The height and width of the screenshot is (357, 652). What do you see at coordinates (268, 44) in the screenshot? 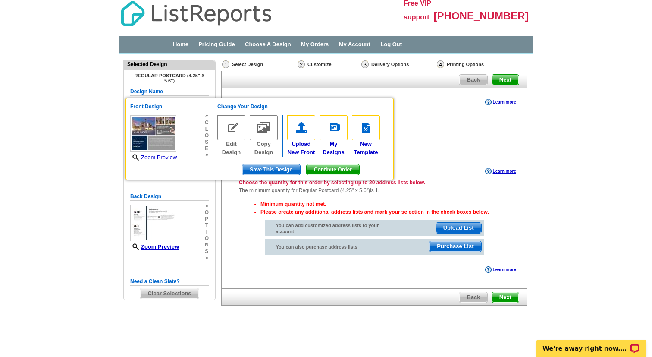
I see `a: Choose A Design` at bounding box center [268, 44].